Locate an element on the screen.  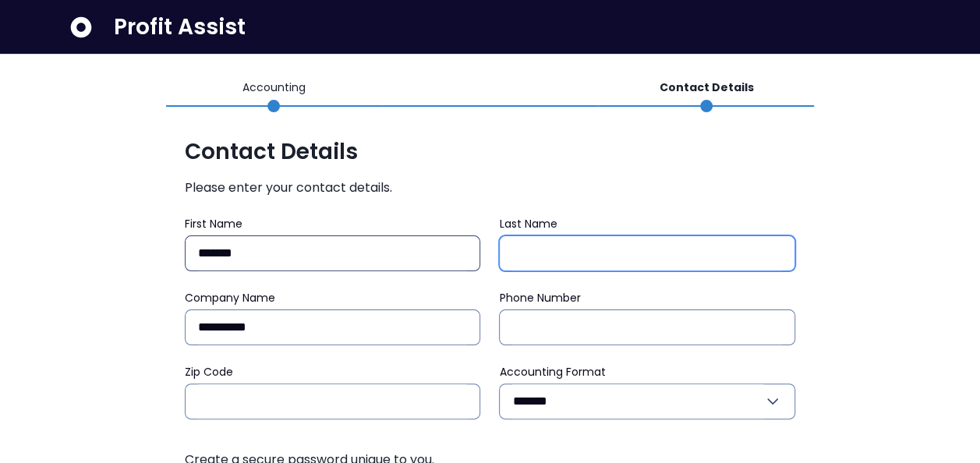
span: Zip Code is located at coordinates (209, 372).